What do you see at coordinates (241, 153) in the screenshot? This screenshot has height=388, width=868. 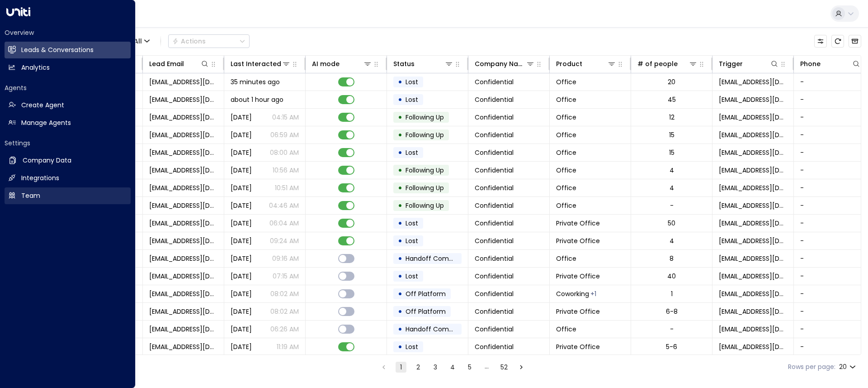 I see `span: Oct 02, 2025` at bounding box center [241, 153].